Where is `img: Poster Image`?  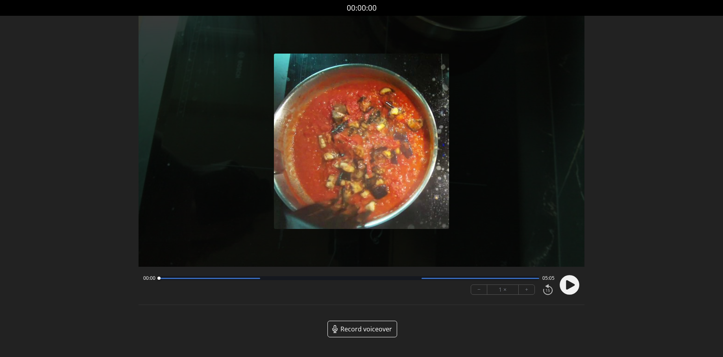
img: Poster Image is located at coordinates (361, 141).